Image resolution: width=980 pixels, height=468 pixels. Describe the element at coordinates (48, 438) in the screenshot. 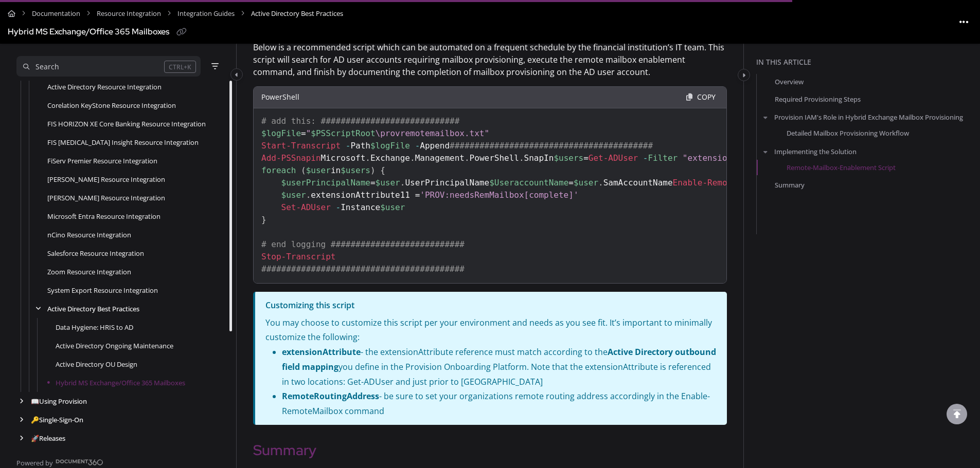

I see `a: Releases` at that location.